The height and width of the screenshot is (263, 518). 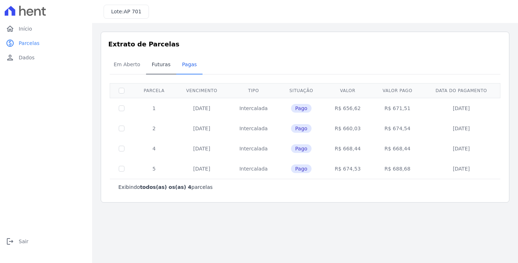 I want to click on a: Futuras, so click(x=161, y=65).